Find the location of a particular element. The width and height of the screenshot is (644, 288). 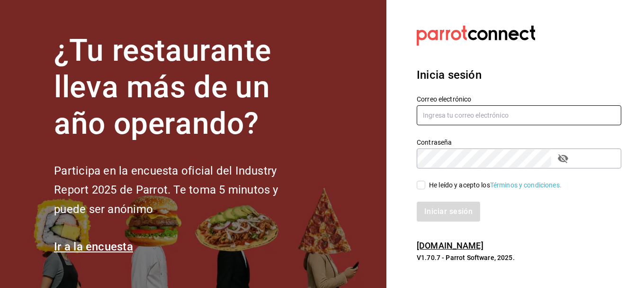

button: passwordField is located at coordinates (563, 158).